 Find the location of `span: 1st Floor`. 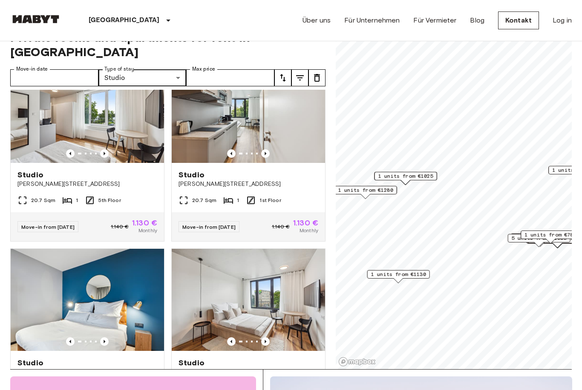

span: 1st Floor is located at coordinates (270, 201).